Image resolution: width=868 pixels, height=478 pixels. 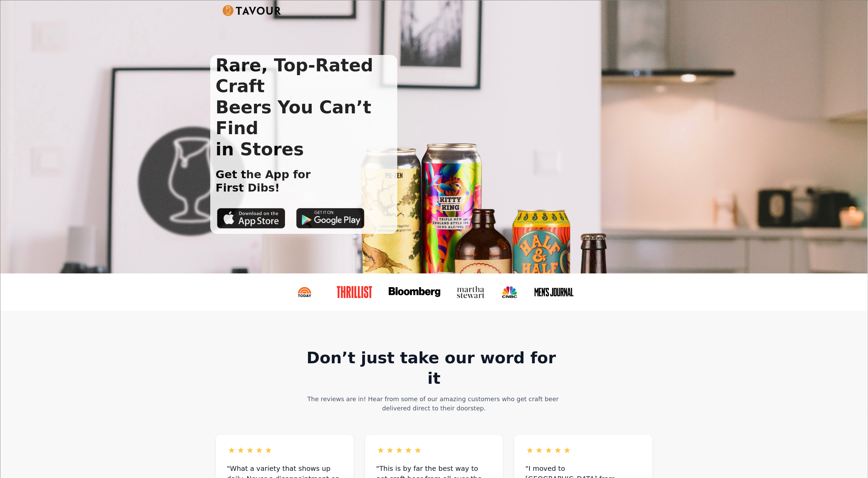 What do you see at coordinates (252, 11) in the screenshot?
I see `a: Untitled UI logotextLogo` at bounding box center [252, 11].